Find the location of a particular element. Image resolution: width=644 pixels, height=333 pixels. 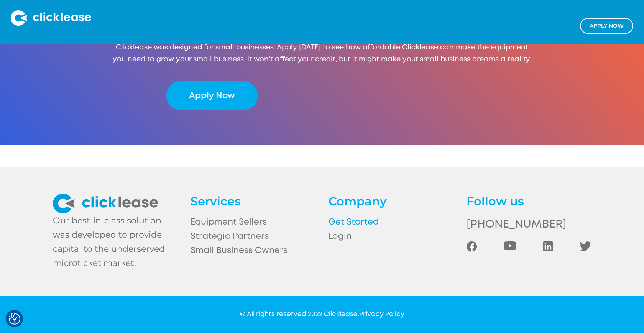

div: © All rights reserved 2022 Clicklease. is located at coordinates (322, 315).